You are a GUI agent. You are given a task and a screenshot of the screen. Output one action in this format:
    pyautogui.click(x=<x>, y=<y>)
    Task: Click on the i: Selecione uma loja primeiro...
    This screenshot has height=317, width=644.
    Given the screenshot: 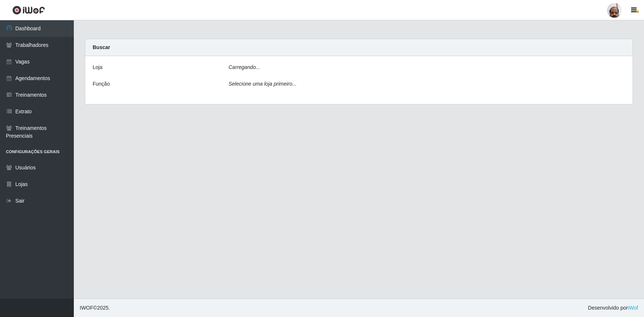 What is the action you would take?
    pyautogui.click(x=262, y=84)
    